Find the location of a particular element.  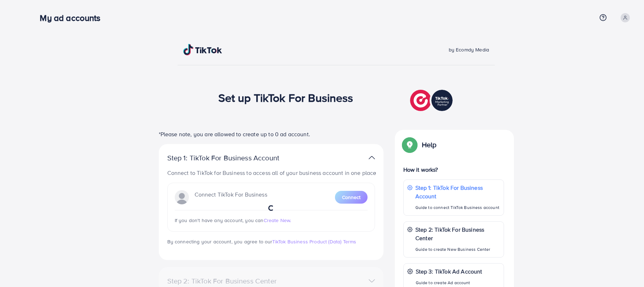

p: Step 2: TikTok For Business Center is located at coordinates (458, 233).